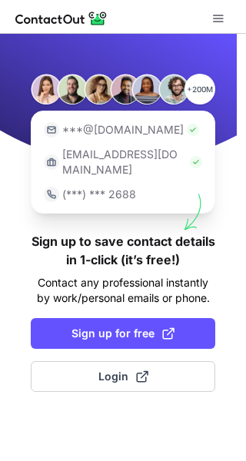 The image size is (246, 461). I want to click on img: Person #4, so click(125, 89).